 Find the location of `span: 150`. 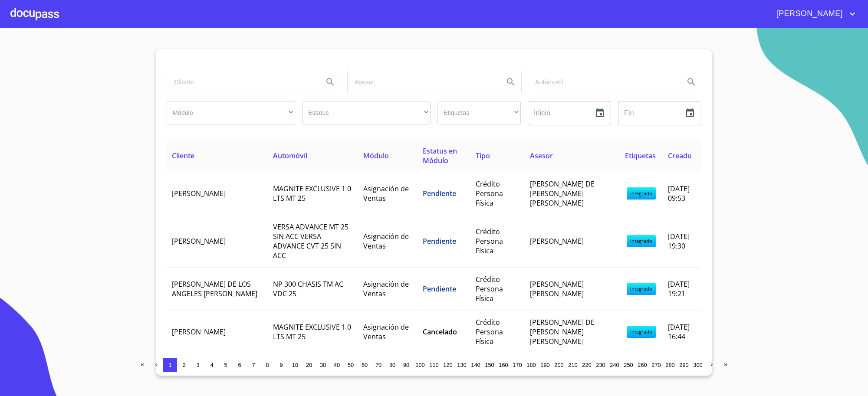

span: 150 is located at coordinates (489, 365).